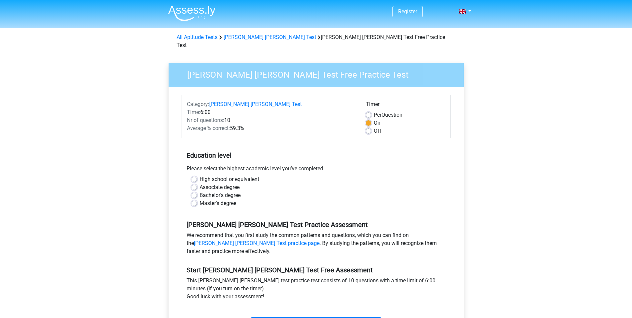 This screenshot has width=632, height=318. What do you see at coordinates (198, 104) in the screenshot?
I see `span: Category:` at bounding box center [198, 104].